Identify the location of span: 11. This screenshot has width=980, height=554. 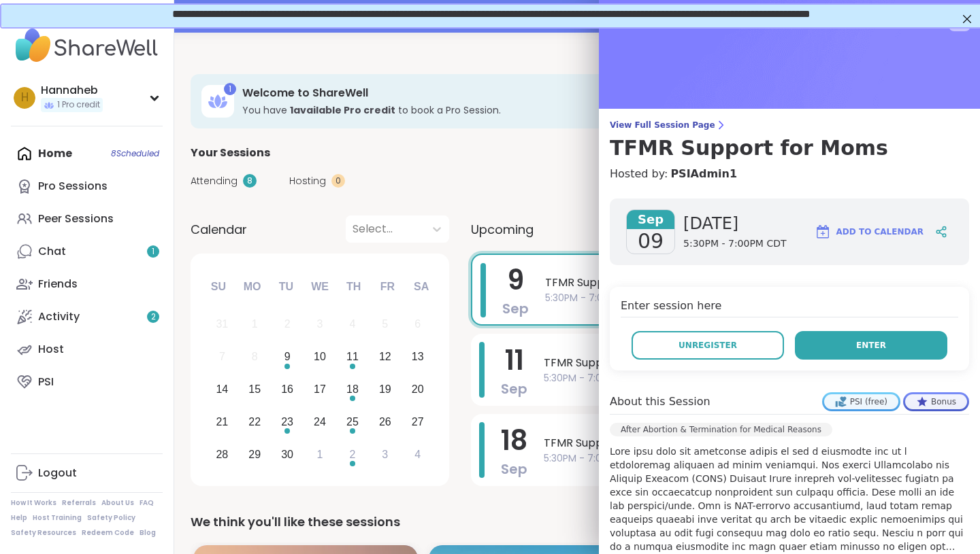
(514, 360).